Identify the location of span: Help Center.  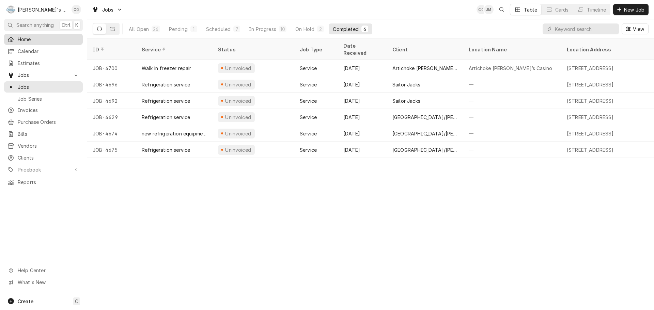
(48, 271).